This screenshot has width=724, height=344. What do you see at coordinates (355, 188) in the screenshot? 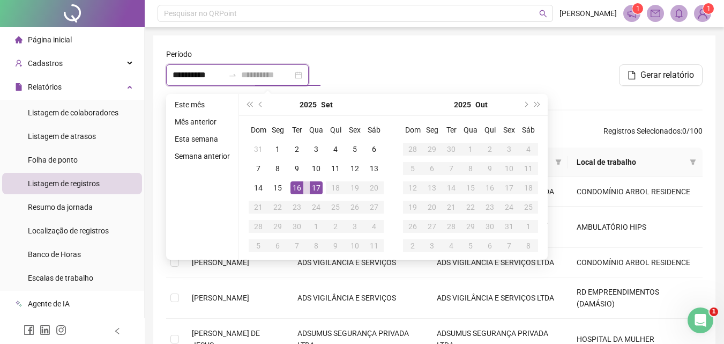
I see `td: 2025-09-19` at bounding box center [355, 188].